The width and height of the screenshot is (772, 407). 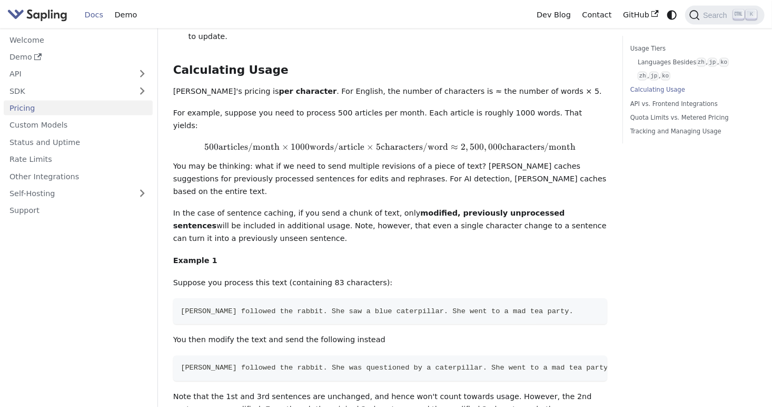 I want to click on button: Expand sidebar category 'SDK', so click(x=142, y=91).